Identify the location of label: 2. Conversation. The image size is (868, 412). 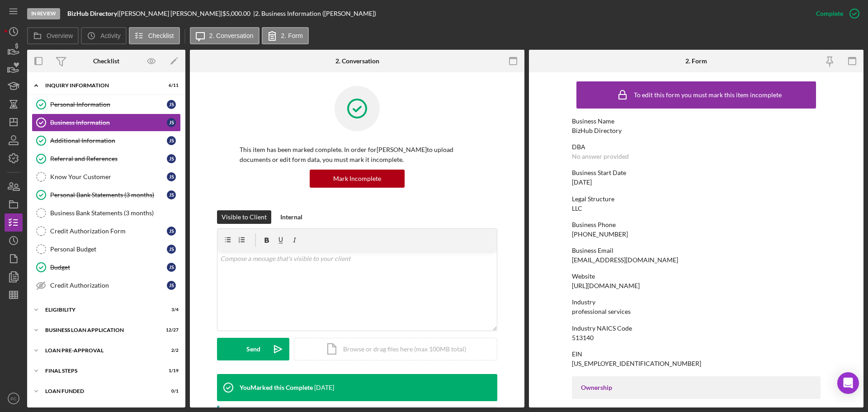
(231, 36).